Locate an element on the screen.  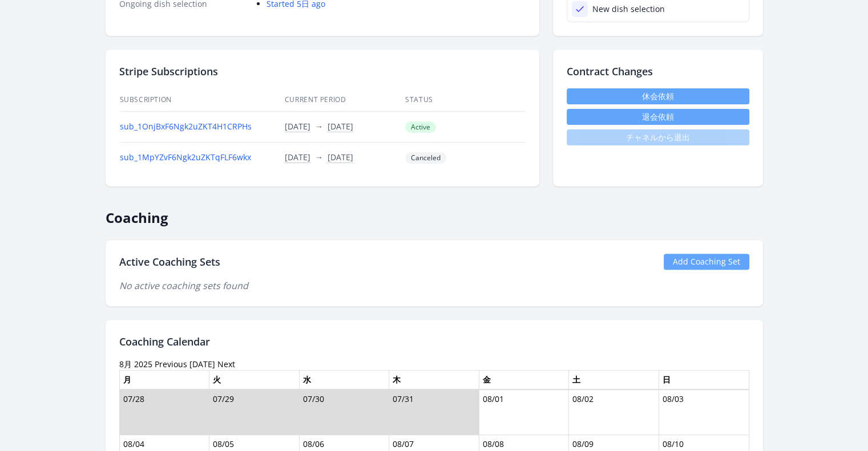
td: 08/02 is located at coordinates (614, 412).